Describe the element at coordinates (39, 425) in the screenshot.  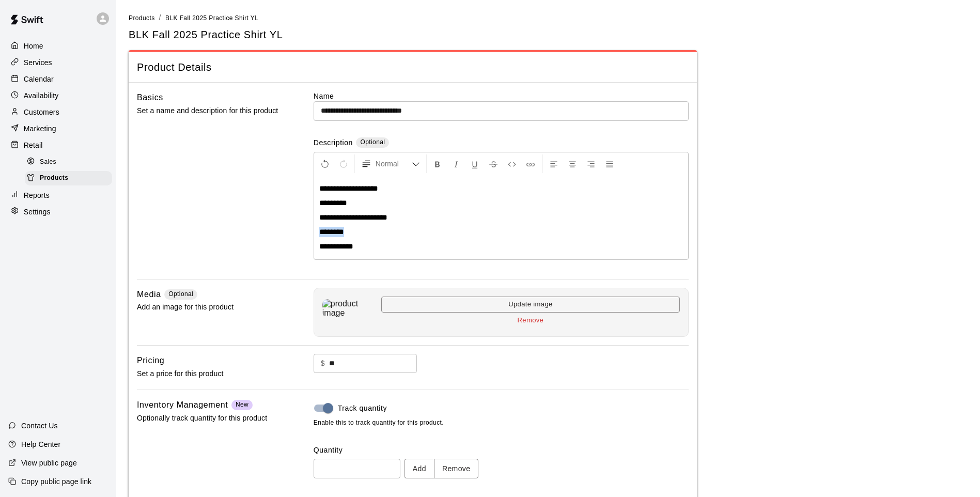
I see `p: Contact Us` at that location.